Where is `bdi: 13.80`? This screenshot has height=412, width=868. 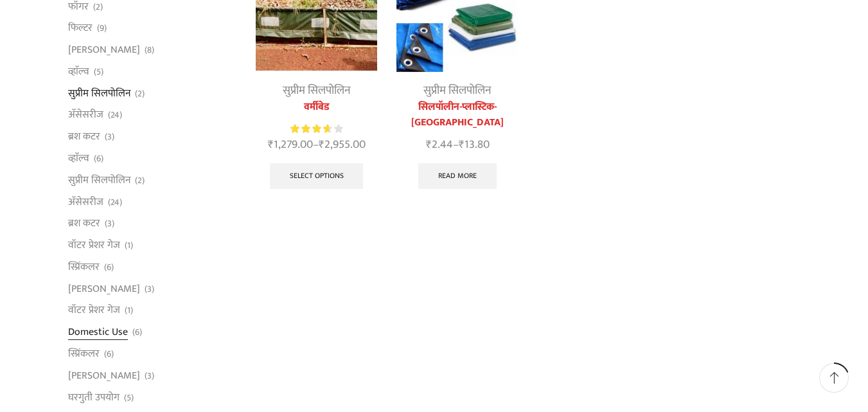
bdi: 13.80 is located at coordinates (474, 145).